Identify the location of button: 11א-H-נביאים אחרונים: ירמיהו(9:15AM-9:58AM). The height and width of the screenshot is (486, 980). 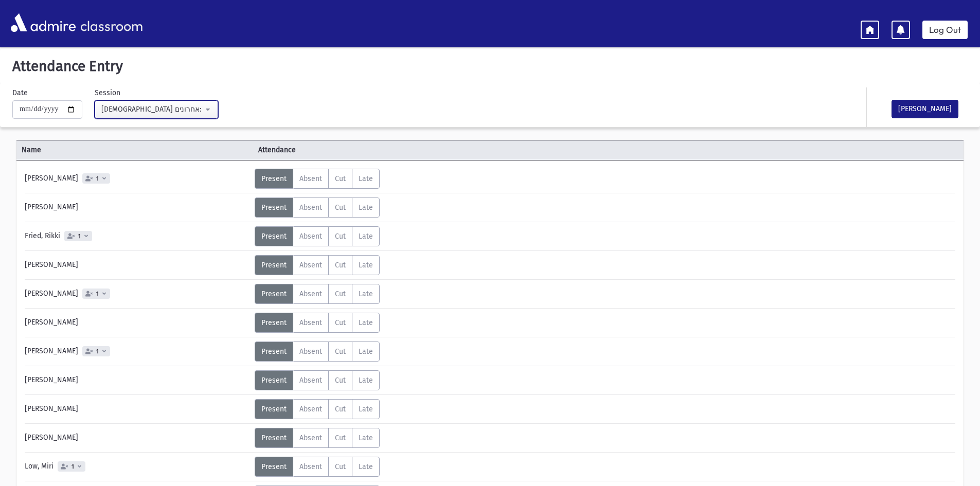
(156, 109).